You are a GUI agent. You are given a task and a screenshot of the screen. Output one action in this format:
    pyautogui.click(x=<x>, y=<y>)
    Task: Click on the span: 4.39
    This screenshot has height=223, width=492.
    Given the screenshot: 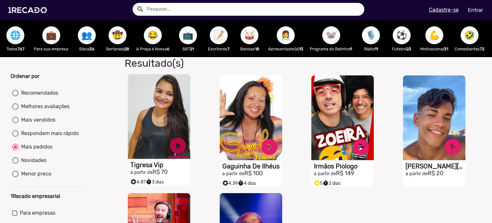 What is the action you would take?
    pyautogui.click(x=230, y=183)
    